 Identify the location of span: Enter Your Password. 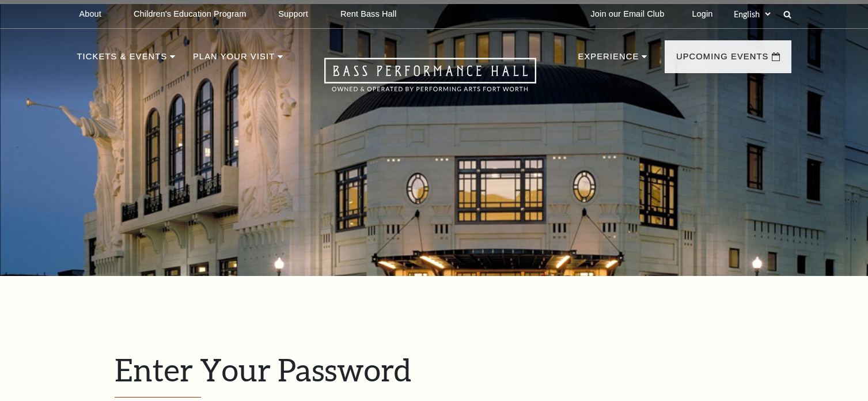
(263, 369).